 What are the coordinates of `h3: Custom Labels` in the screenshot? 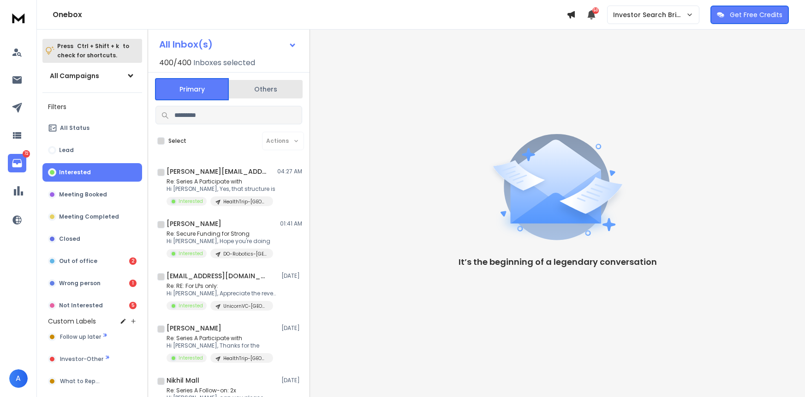 It's located at (72, 321).